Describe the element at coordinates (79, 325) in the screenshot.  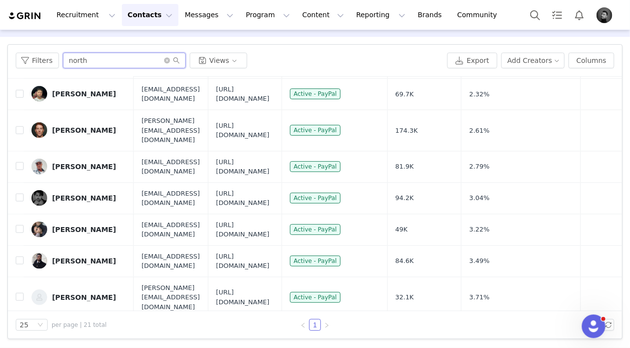
I see `span: per page | 21 total` at that location.